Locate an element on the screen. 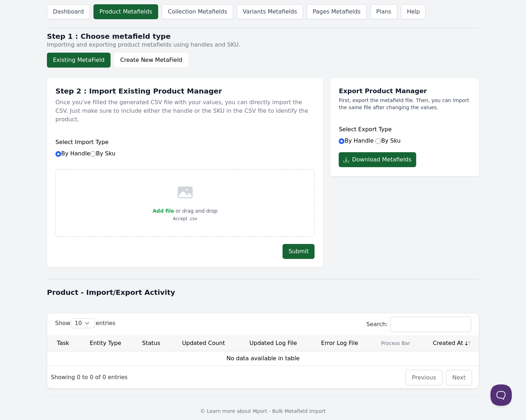 This screenshot has width=526, height=420. a: Previous is located at coordinates (424, 377).